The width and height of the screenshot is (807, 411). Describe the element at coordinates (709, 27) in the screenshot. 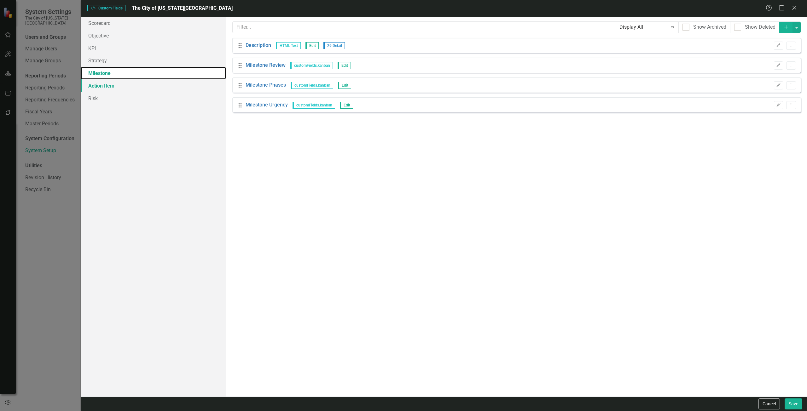

I see `div: Show Archived` at that location.